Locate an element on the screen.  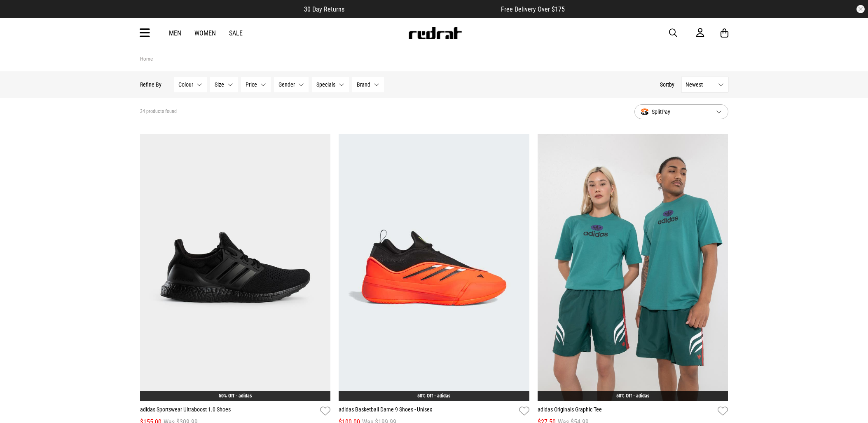
span: 34 products found is located at coordinates (158, 111).